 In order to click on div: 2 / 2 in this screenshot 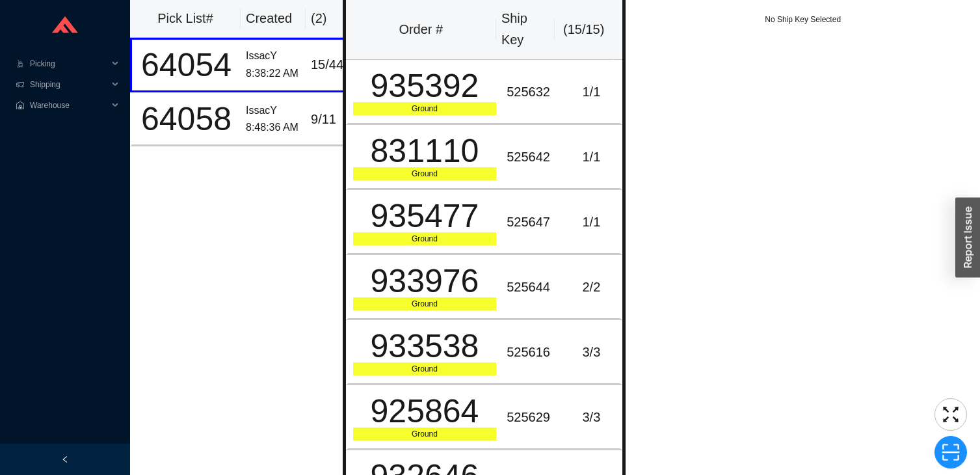, I will do `click(591, 287)`.